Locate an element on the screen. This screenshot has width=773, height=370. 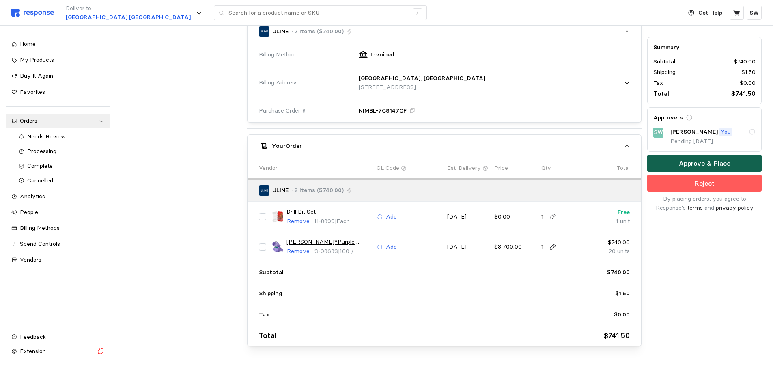
a: Needs Review is located at coordinates (61, 137).